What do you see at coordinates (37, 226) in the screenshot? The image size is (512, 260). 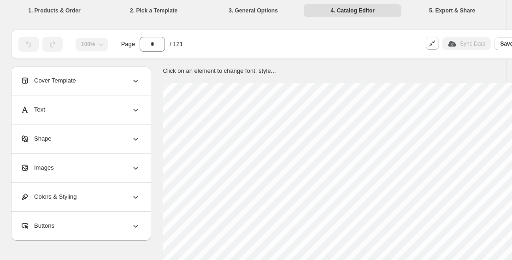 I see `span: Buttons` at bounding box center [37, 226].